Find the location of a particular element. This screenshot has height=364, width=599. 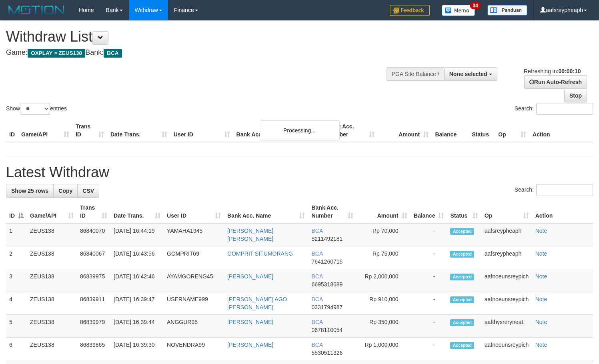

th: User ID is located at coordinates (202, 130).